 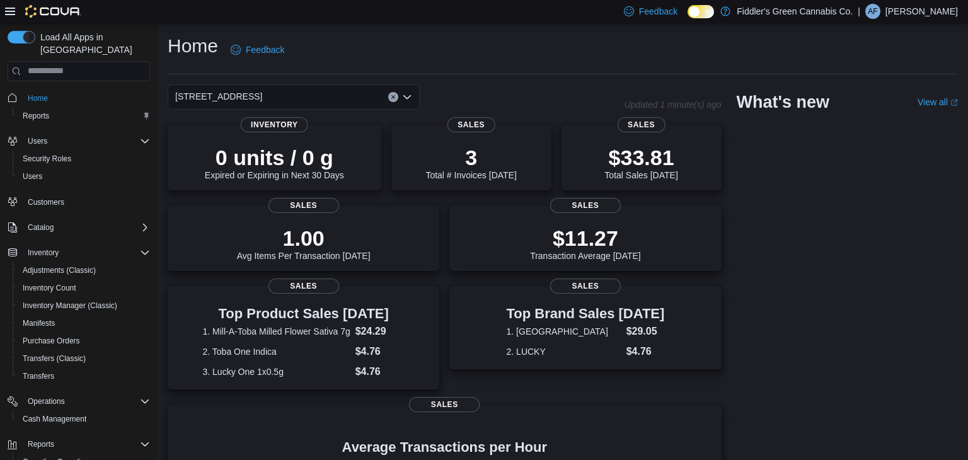 I want to click on span: Operations, so click(x=86, y=402).